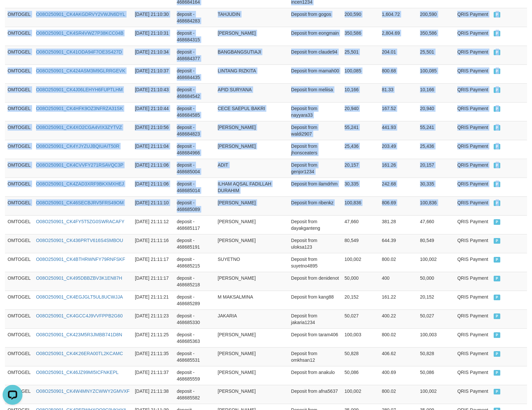 Image resolution: width=532 pixels, height=410 pixels. I want to click on td: 167.52, so click(399, 112).